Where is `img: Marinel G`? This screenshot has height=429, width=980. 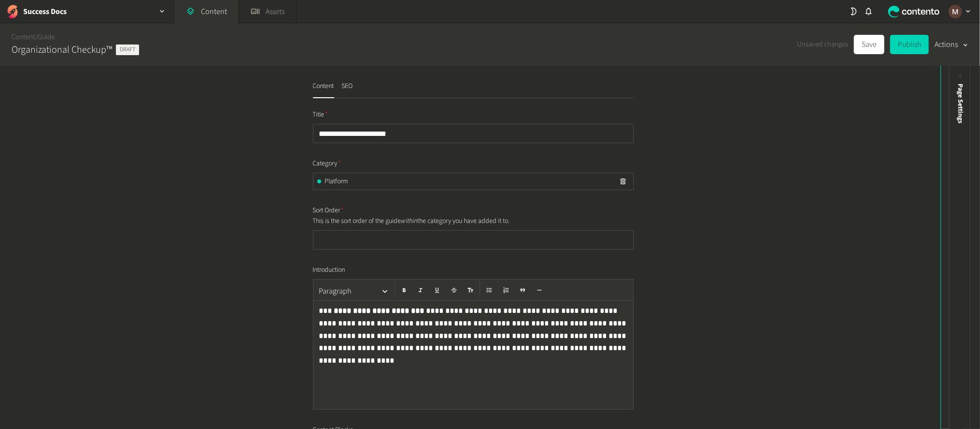 img: Marinel G is located at coordinates (956, 11).